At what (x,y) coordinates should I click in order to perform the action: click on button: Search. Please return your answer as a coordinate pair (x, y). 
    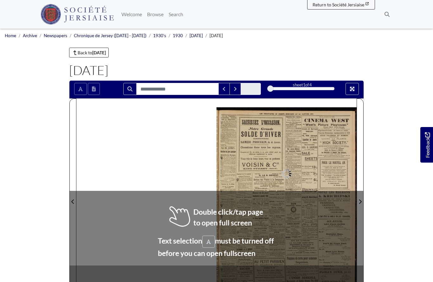
    Looking at the image, I should click on (130, 89).